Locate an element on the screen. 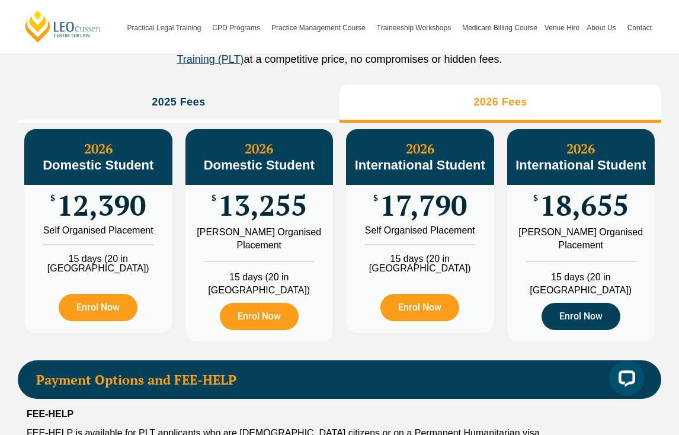 Image resolution: width=679 pixels, height=435 pixels. a: Venue Hire is located at coordinates (562, 28).